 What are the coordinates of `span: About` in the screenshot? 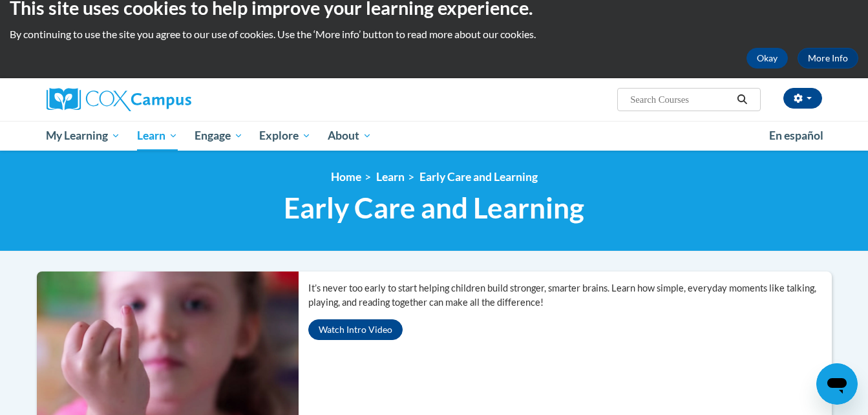 It's located at (349, 136).